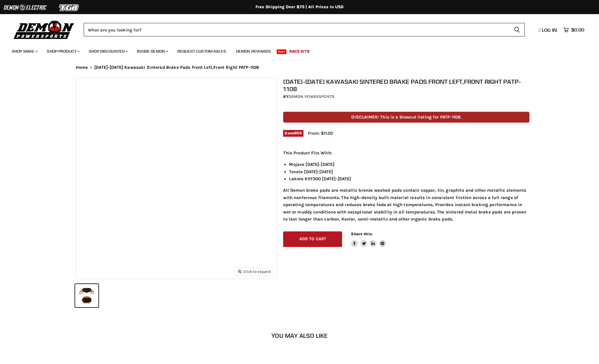 The image size is (599, 364). Describe the element at coordinates (300, 336) in the screenshot. I see `h2: You may also like` at that location.